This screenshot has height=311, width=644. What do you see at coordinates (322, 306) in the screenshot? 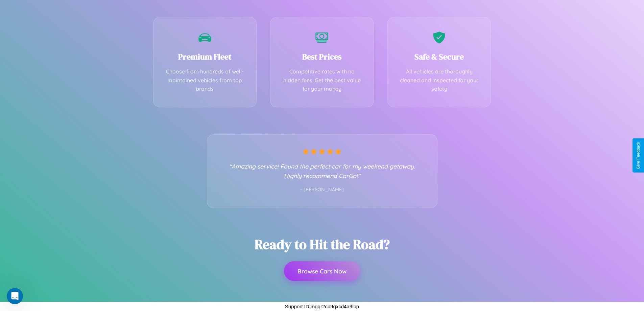
I see `p: Support ID: mgqr2cb9qxcd4a9lbp` at bounding box center [322, 306].